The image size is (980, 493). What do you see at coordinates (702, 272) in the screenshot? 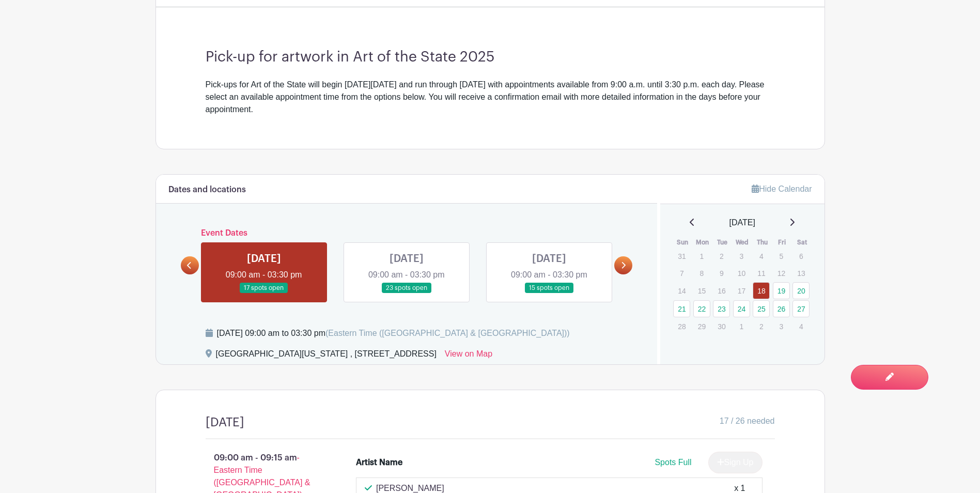
I see `p: 8` at bounding box center [702, 272].